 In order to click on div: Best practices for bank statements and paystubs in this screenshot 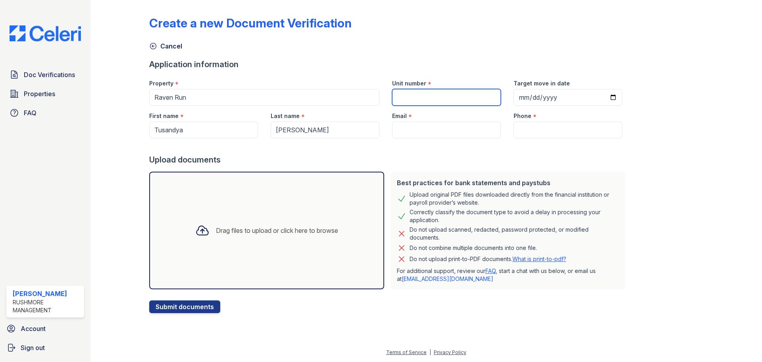, I will do `click(508, 183)`.